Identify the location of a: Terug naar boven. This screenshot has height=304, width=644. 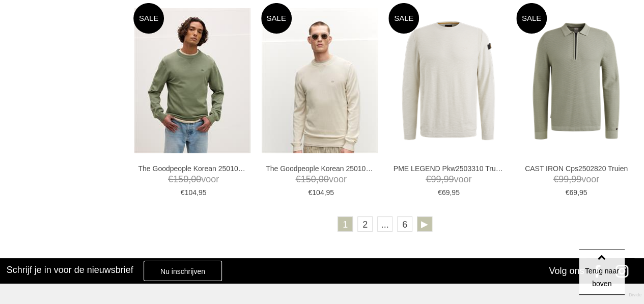
(602, 272).